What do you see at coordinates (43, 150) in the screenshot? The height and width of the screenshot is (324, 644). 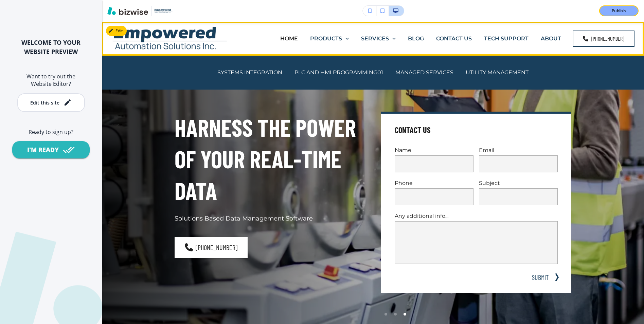 I see `div: I'M READY` at bounding box center [43, 150].